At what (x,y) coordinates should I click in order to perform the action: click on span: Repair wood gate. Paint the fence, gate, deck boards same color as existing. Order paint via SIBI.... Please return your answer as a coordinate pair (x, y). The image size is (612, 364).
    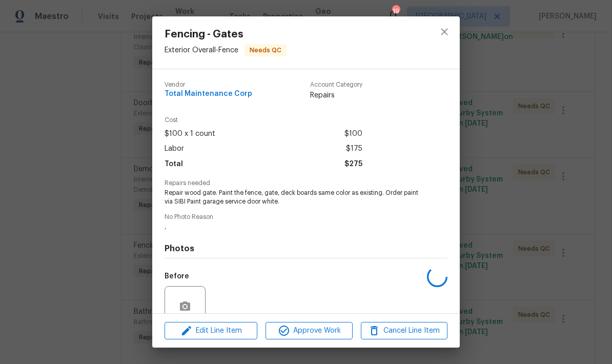
    Looking at the image, I should click on (292, 197).